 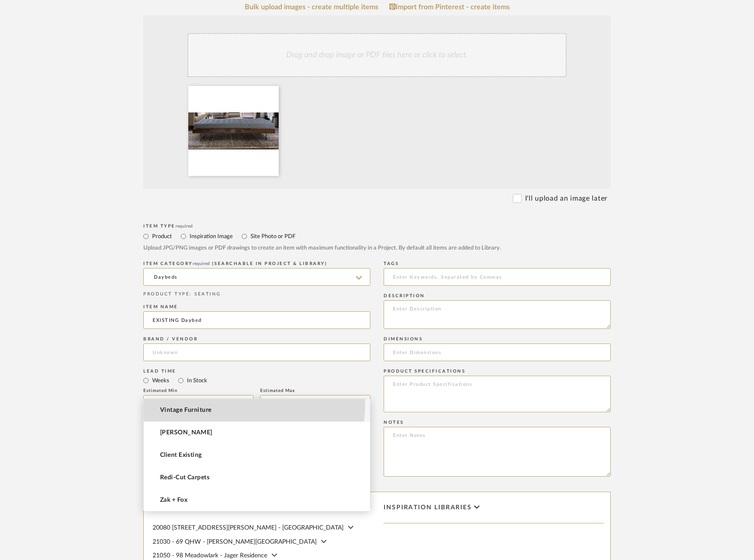 What do you see at coordinates (210, 556) in the screenshot?
I see `span: 21050 - 98 Meadowlark - Jager Residence` at bounding box center [210, 556].